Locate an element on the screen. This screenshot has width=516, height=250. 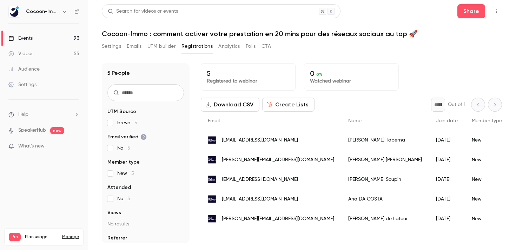
button: UTM builder is located at coordinates (161, 46).